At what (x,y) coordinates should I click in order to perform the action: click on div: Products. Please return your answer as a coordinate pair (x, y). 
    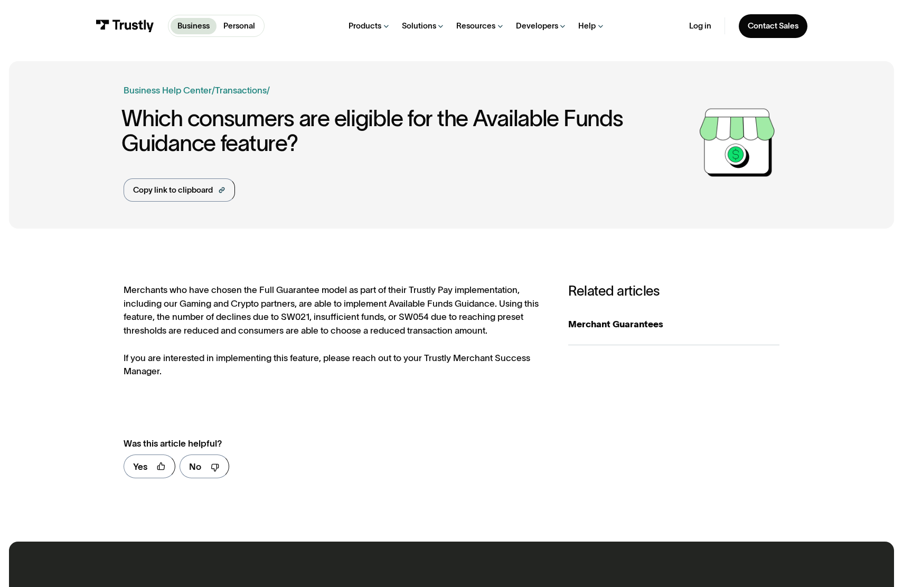
    Looking at the image, I should click on (365, 25).